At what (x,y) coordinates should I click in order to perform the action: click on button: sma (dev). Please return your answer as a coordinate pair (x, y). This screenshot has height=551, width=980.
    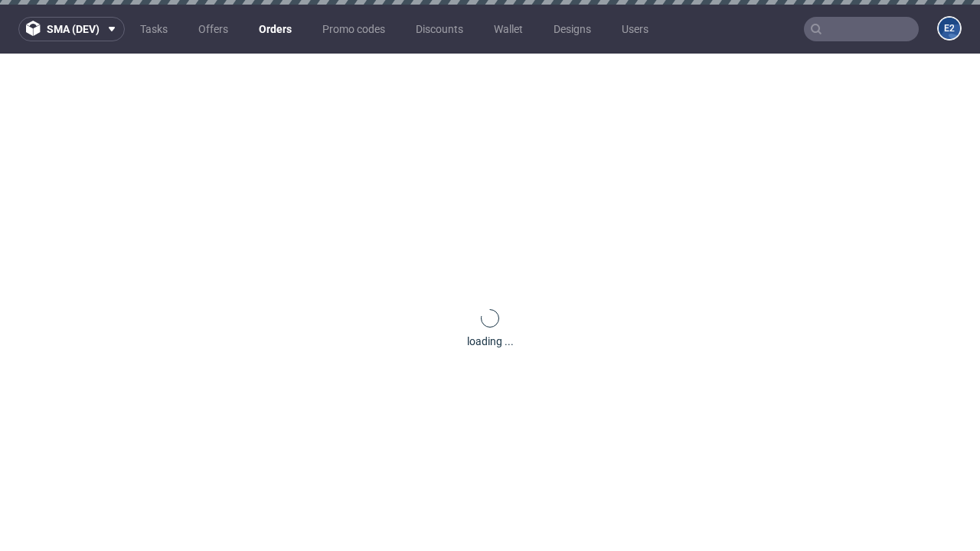
    Looking at the image, I should click on (71, 29).